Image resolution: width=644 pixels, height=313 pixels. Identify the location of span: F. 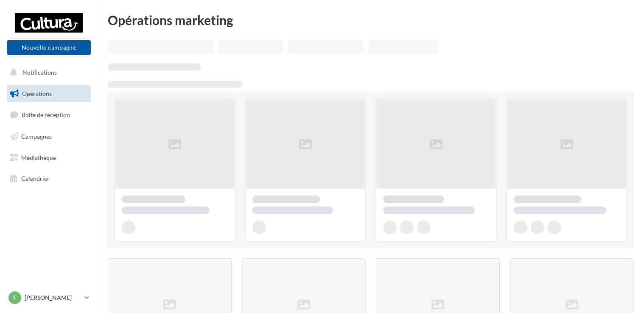
(15, 298).